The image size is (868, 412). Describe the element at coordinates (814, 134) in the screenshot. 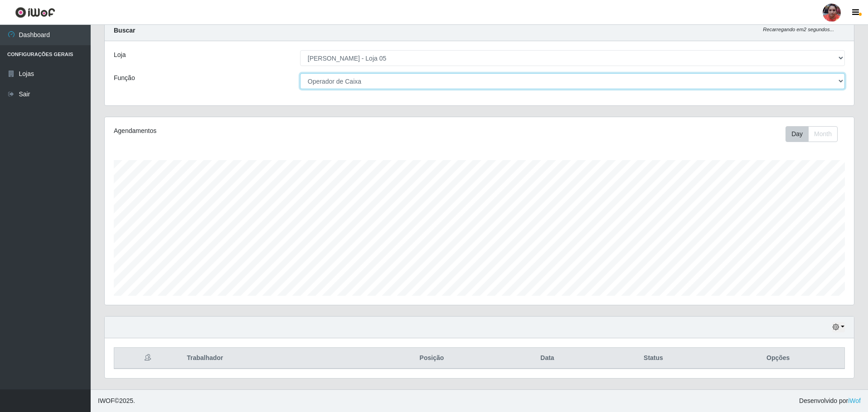

I see `div: Toolbar with button groups` at that location.